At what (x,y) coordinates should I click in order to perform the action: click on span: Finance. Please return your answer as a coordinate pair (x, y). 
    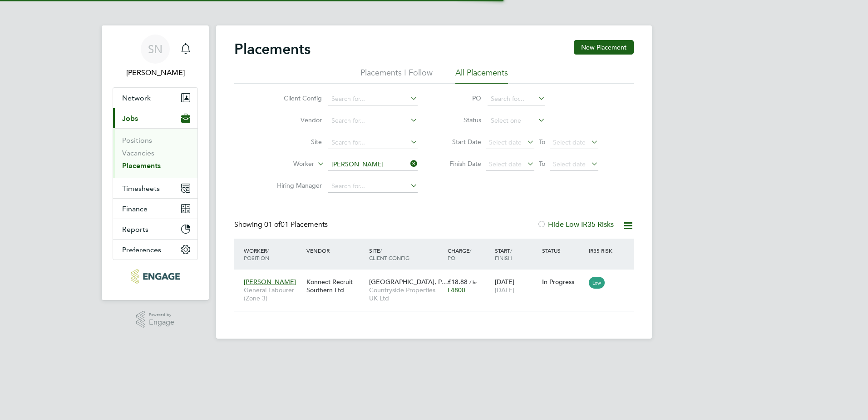
    Looking at the image, I should click on (135, 208).